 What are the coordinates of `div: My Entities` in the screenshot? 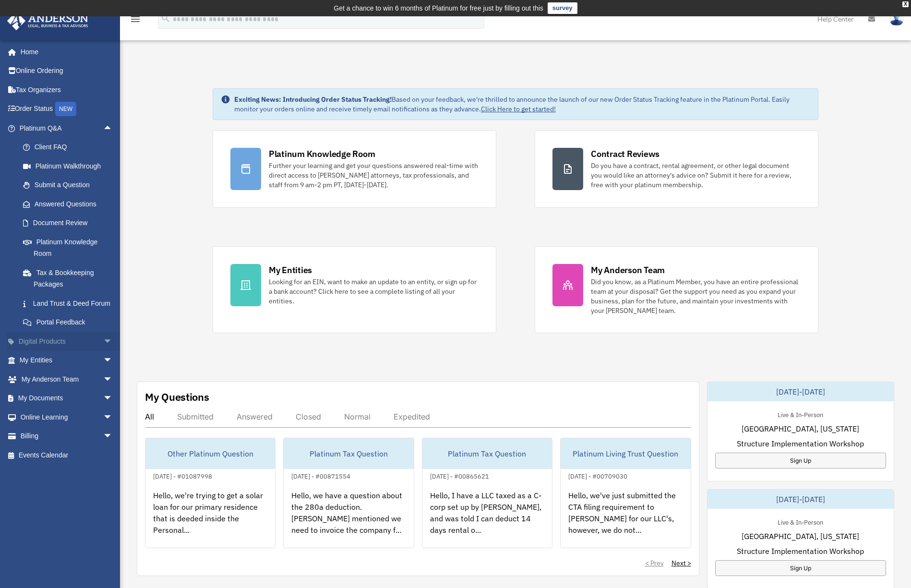 It's located at (291, 270).